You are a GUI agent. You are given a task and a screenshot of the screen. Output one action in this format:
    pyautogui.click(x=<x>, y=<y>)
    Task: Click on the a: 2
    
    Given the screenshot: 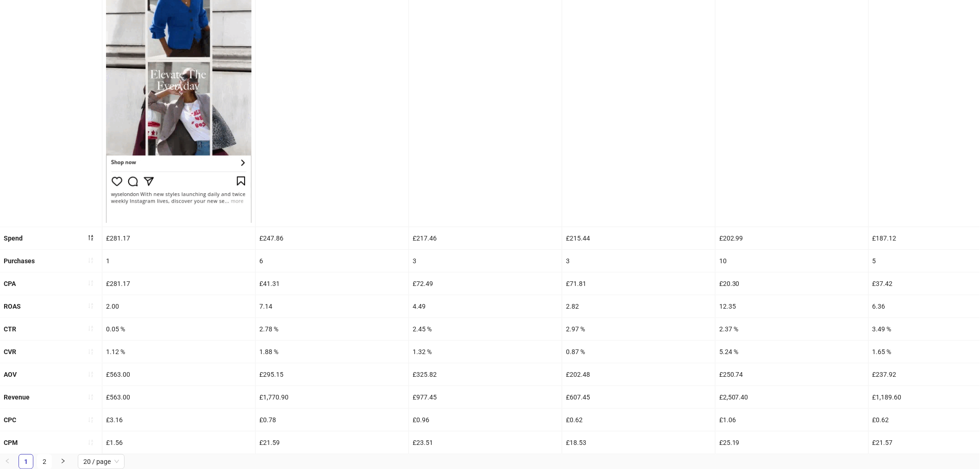 What is the action you would take?
    pyautogui.click(x=44, y=461)
    